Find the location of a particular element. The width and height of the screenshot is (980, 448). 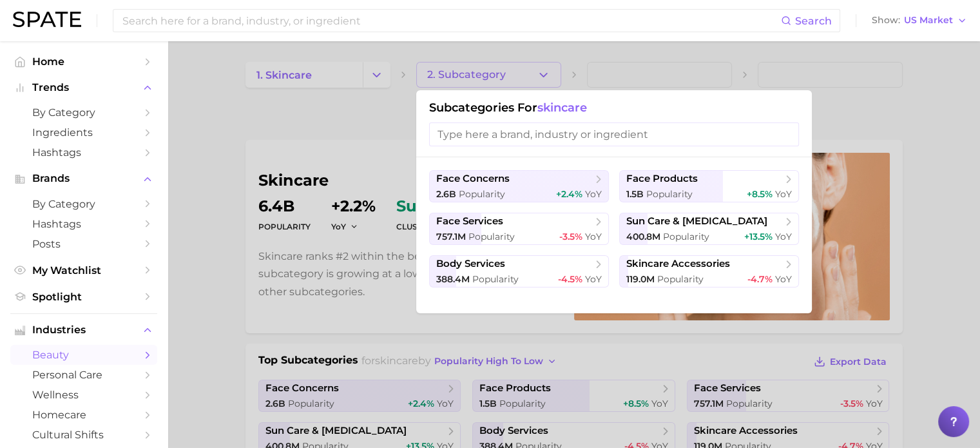

button: ShowUS Market is located at coordinates (919, 21).